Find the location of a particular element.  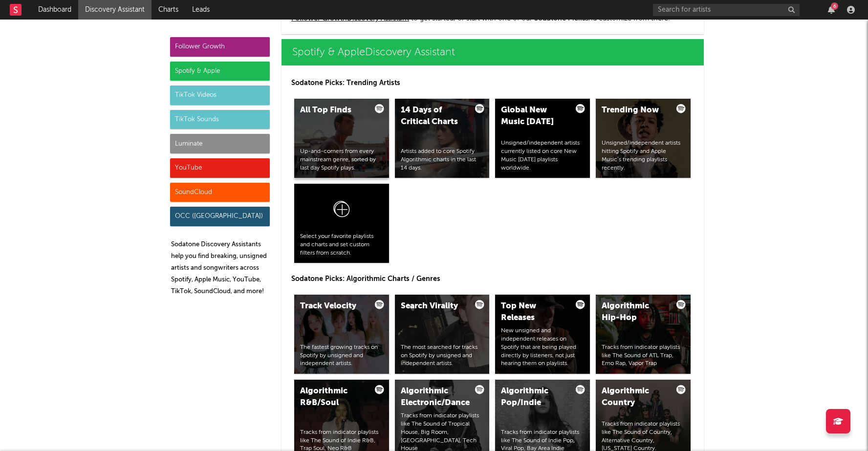

div: SoundCloud is located at coordinates (220, 193).